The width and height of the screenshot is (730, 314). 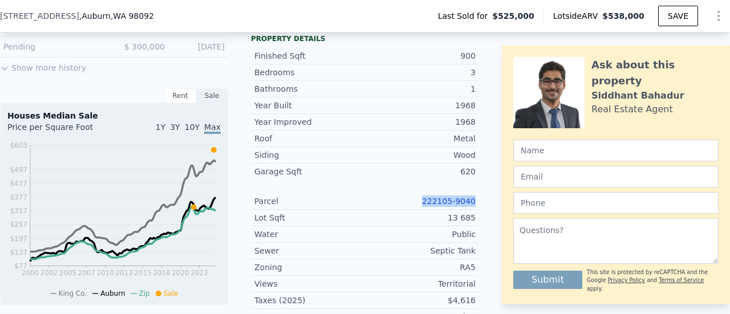 What do you see at coordinates (310, 122) in the screenshot?
I see `div: Year Improved` at bounding box center [310, 122].